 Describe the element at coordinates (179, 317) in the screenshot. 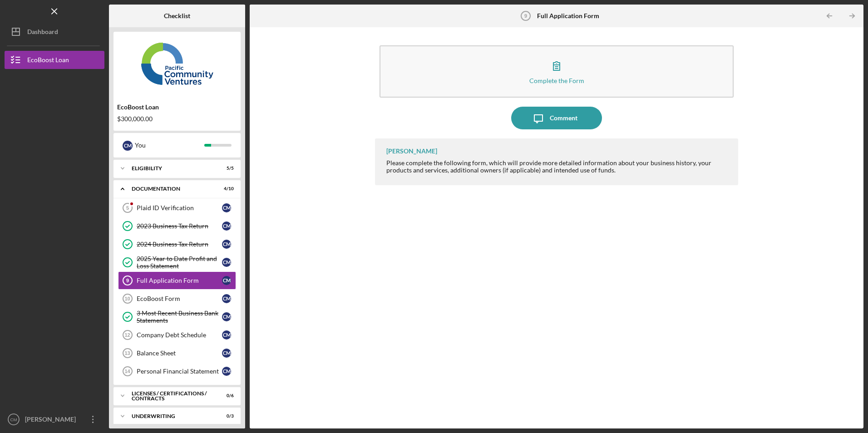

I see `div: 3 Most Recent Business Bank Statements` at that location.